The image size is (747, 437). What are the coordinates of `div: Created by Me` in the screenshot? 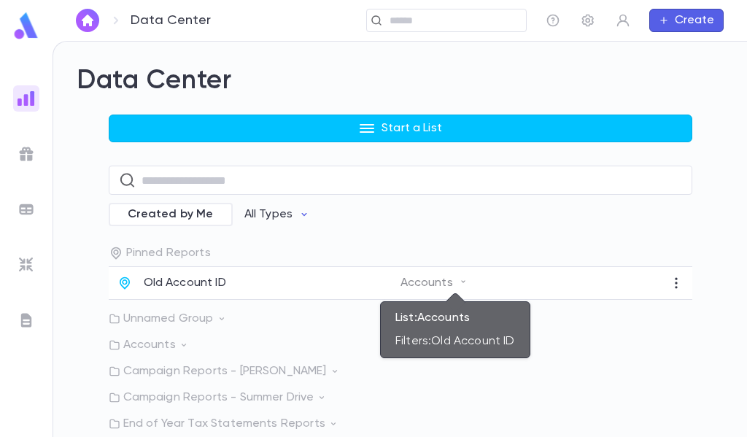 It's located at (171, 214).